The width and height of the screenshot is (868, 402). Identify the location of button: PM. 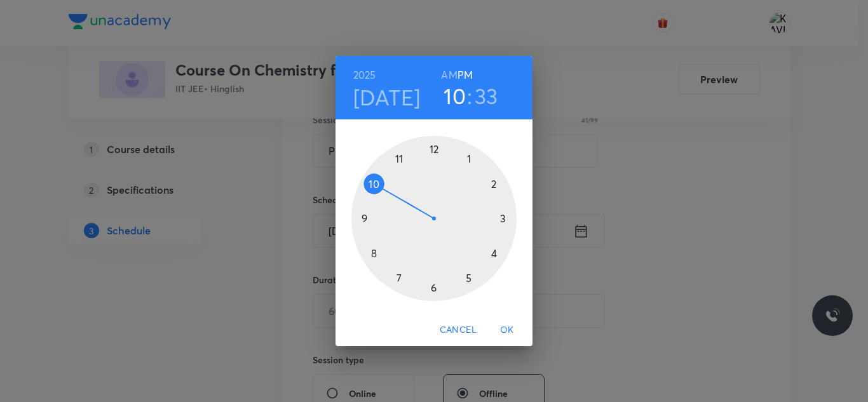
(465, 75).